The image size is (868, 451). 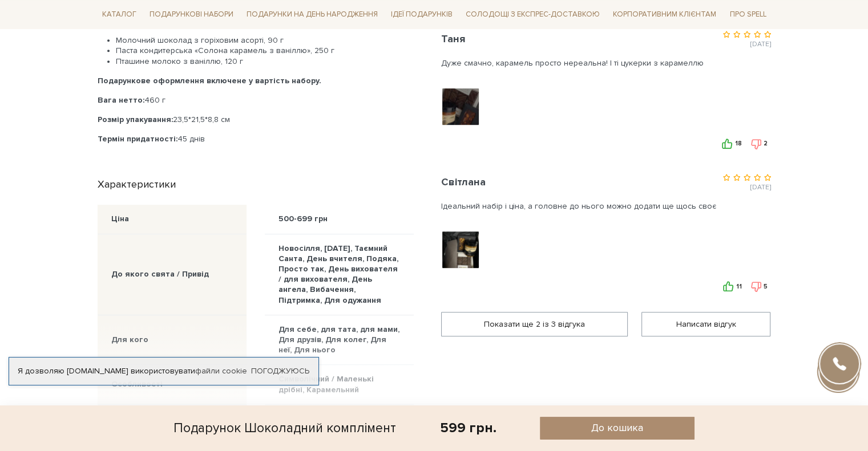 What do you see at coordinates (739, 286) in the screenshot?
I see `span: 11` at bounding box center [739, 286].